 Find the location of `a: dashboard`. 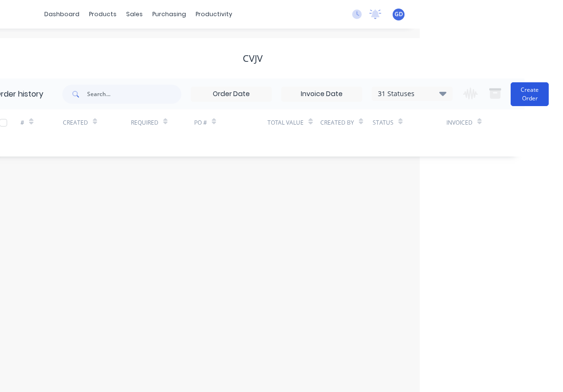

a: dashboard is located at coordinates (62, 14).